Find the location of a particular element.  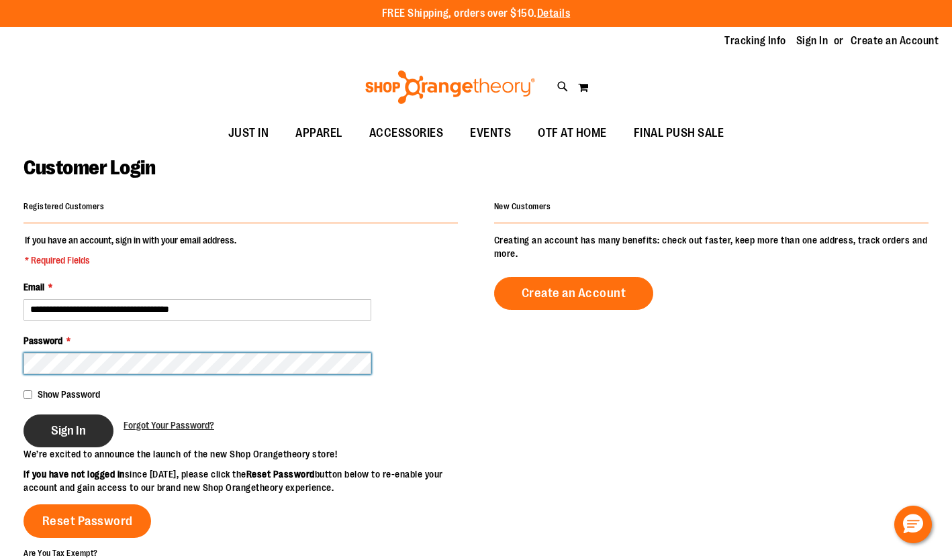

a: Tracking Info is located at coordinates (755, 41).